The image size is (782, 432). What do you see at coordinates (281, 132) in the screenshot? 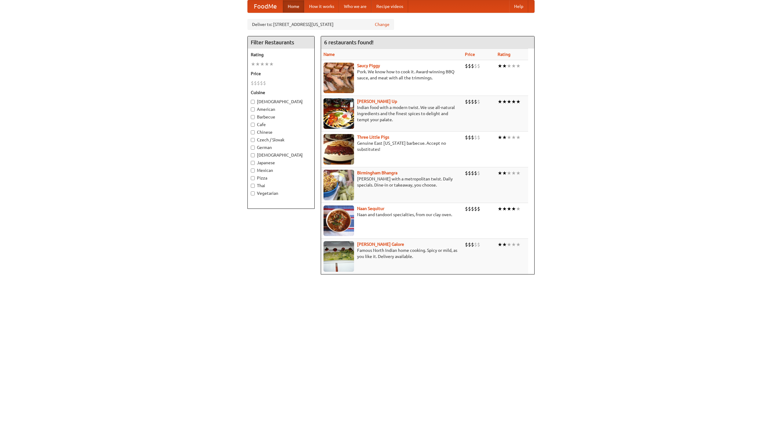
I see `label: Chinese` at bounding box center [281, 132].